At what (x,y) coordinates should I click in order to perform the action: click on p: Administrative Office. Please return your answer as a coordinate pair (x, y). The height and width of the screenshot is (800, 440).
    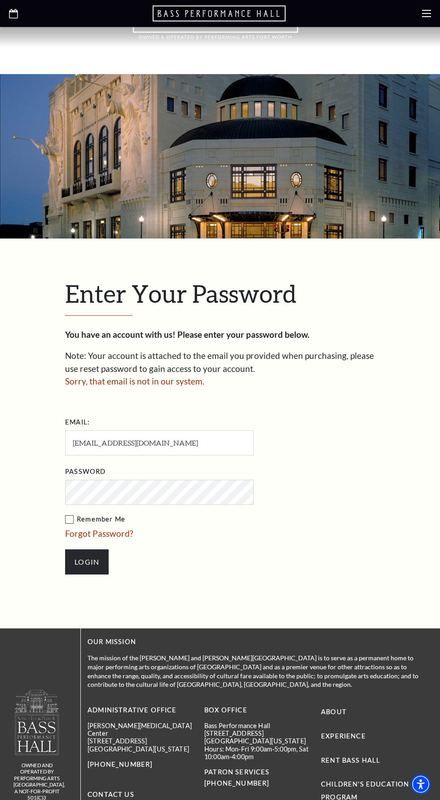
    Looking at the image, I should click on (142, 710).